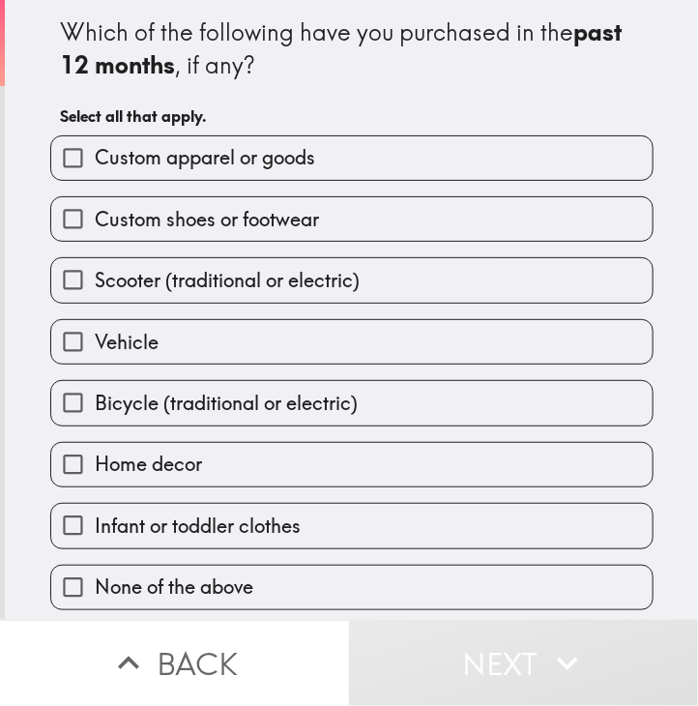 The width and height of the screenshot is (698, 706). What do you see at coordinates (352, 587) in the screenshot?
I see `button: None of the above` at bounding box center [352, 587].